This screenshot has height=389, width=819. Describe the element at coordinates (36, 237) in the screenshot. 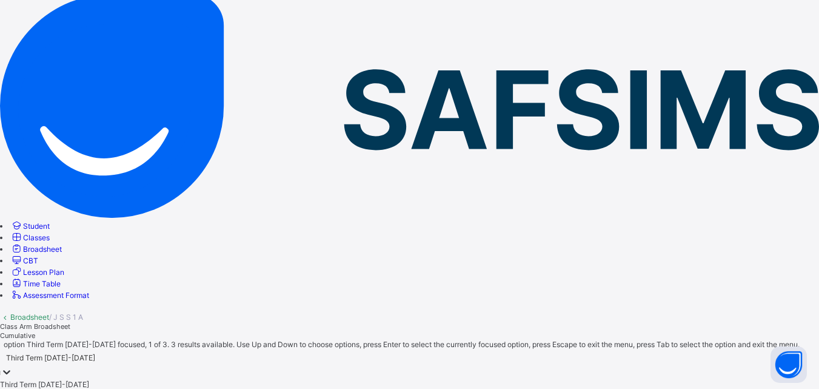

I see `span: Classes` at that location.